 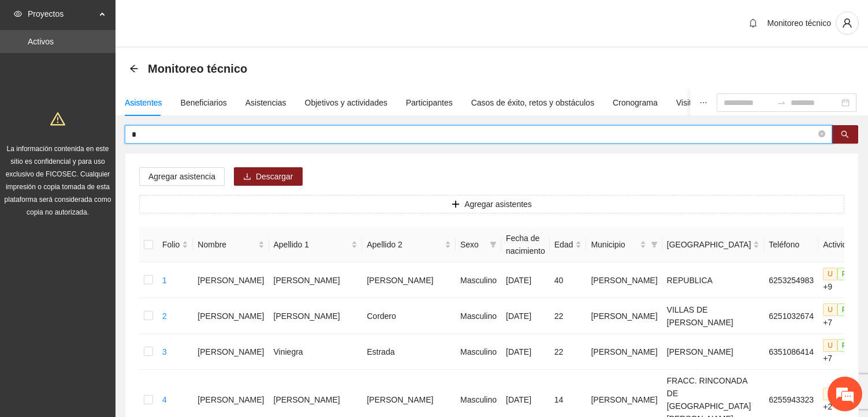 I want to click on button: downloadDescargar, so click(x=268, y=176).